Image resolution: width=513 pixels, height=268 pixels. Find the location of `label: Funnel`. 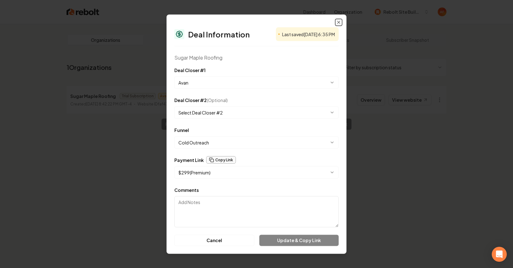

label: Funnel is located at coordinates (181, 130).